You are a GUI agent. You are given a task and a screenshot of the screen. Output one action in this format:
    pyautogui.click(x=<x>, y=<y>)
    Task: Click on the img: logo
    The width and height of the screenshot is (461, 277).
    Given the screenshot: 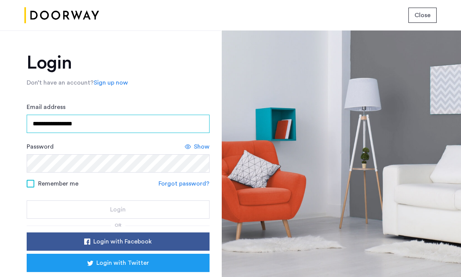 What is the action you would take?
    pyautogui.click(x=62, y=15)
    